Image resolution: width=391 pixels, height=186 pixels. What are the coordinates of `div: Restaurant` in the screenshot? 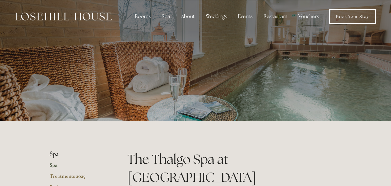 It's located at (275, 16).